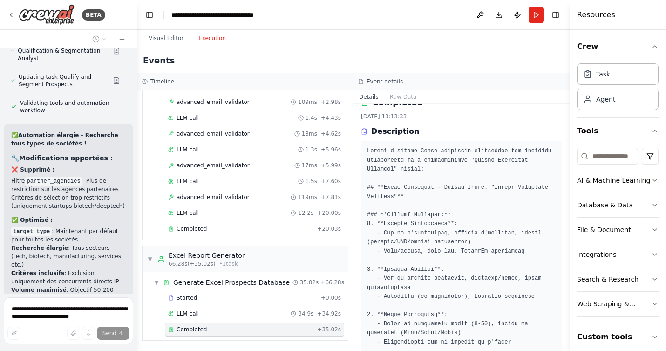  I want to click on button: Execution, so click(212, 39).